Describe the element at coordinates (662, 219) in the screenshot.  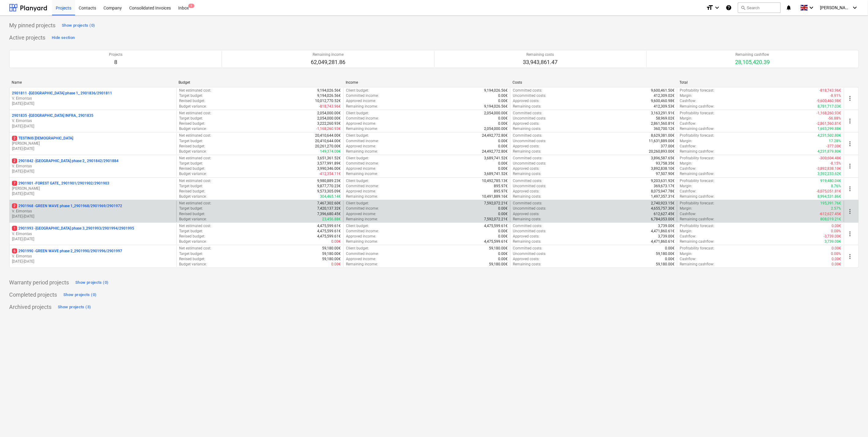
I see `p: 6,784,053.00€` at that location.